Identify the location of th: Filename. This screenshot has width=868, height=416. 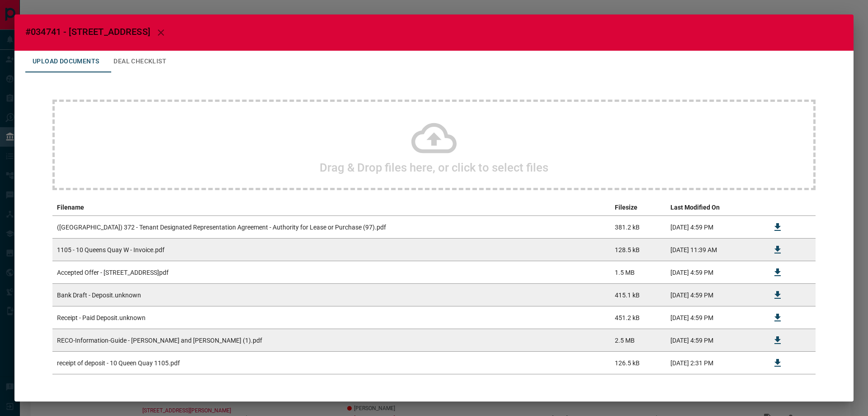
(332, 207).